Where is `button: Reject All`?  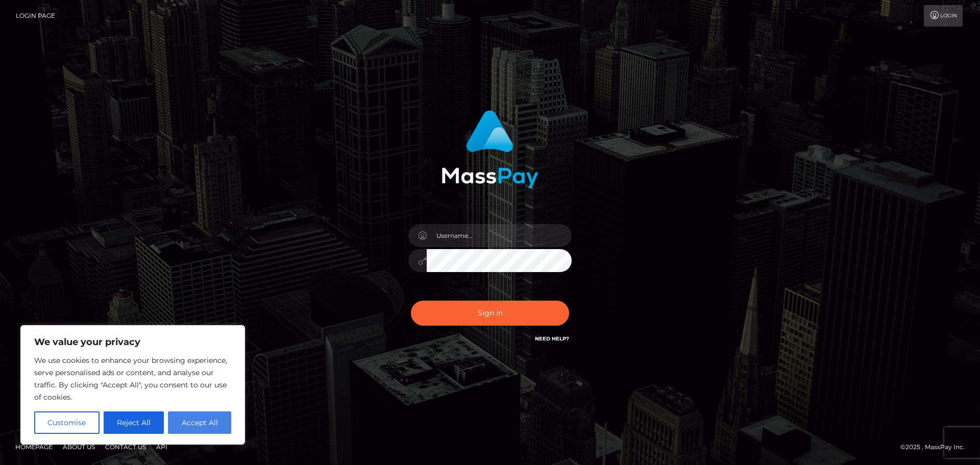 button: Reject All is located at coordinates (133, 422).